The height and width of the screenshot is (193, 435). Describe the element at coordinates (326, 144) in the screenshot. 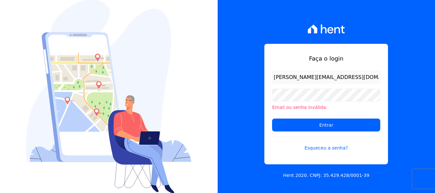

I see `a: Esqueceu a senha?` at that location.